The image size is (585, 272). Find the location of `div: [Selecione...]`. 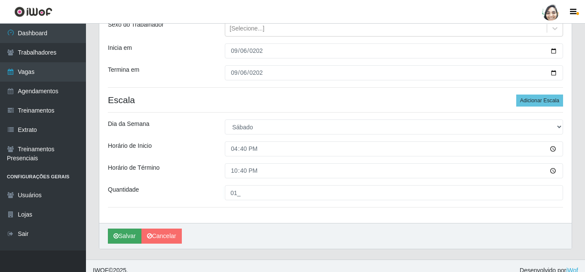

div: [Selecione...] is located at coordinates (247, 28).